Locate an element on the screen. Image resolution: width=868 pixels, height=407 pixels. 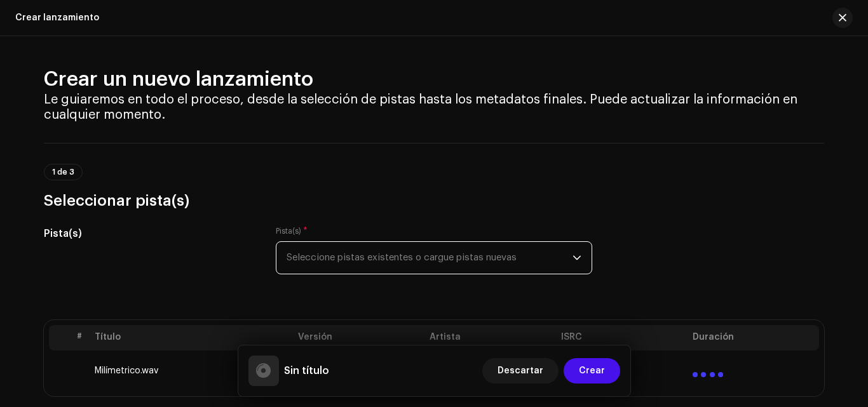
div: dropdown trigger is located at coordinates (577, 257).